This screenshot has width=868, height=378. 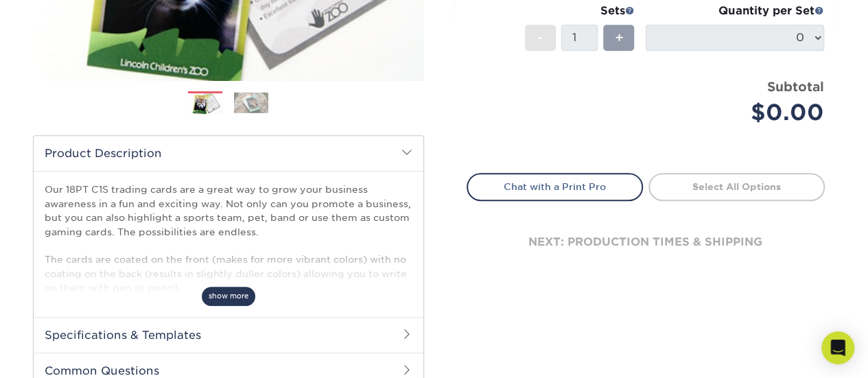 I want to click on a: Chat with a Print Pro, so click(x=555, y=187).